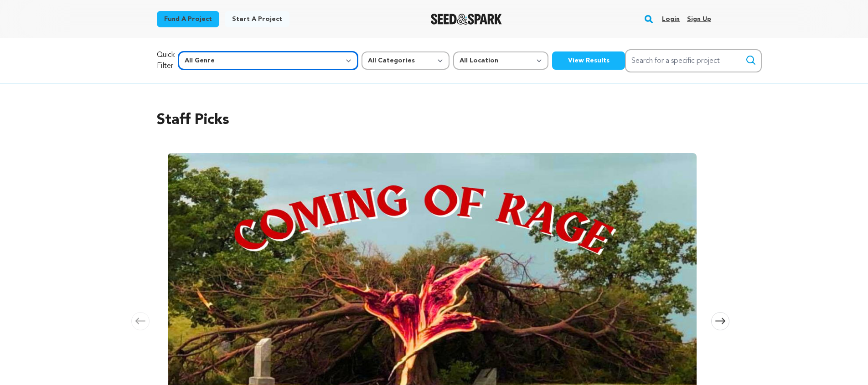 This screenshot has height=385, width=868. I want to click on p: Quick Filter, so click(166, 60).